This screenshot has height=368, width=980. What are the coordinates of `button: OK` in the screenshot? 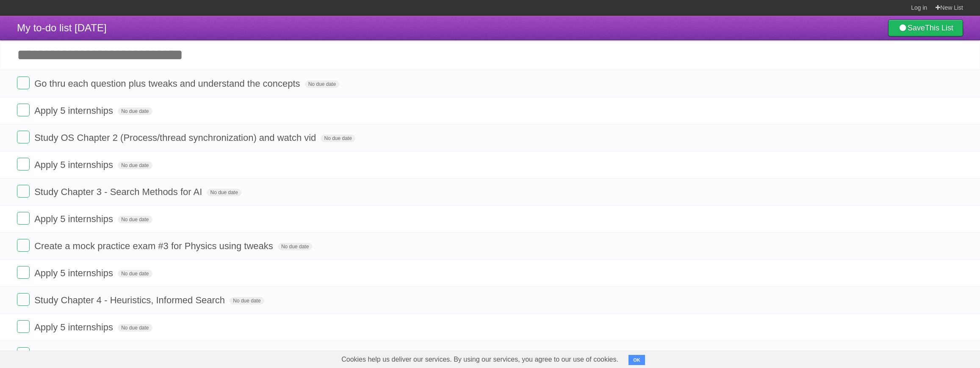 It's located at (636, 360).